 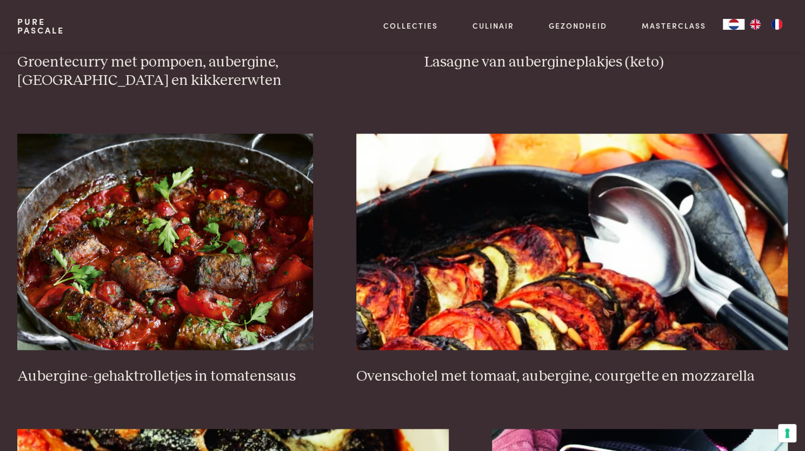 What do you see at coordinates (734, 24) in the screenshot?
I see `a: NL` at bounding box center [734, 24].